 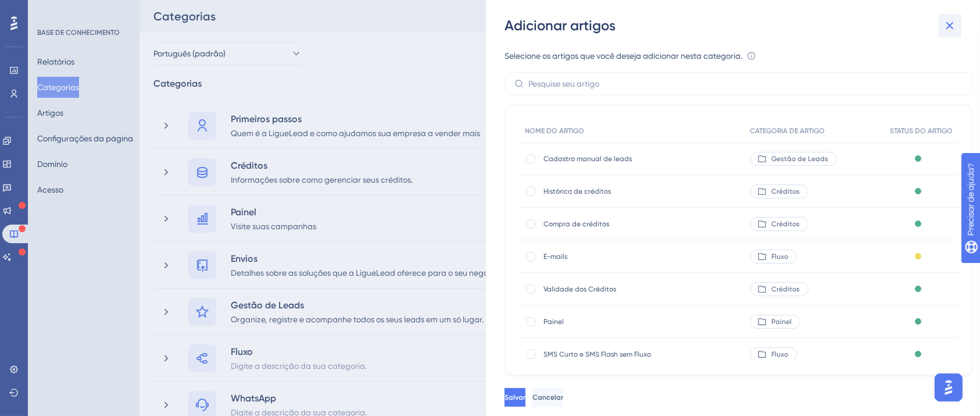 What do you see at coordinates (597, 354) in the screenshot?
I see `font: SMS Curto e SMS Flash sem Fluxo` at bounding box center [597, 354].